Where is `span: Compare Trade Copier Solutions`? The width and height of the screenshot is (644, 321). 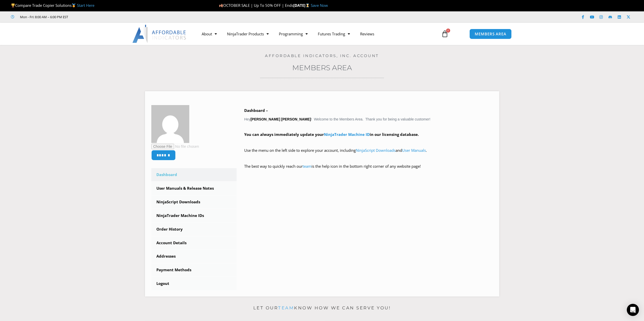
span: Compare Trade Copier Solutions is located at coordinates (53, 5).